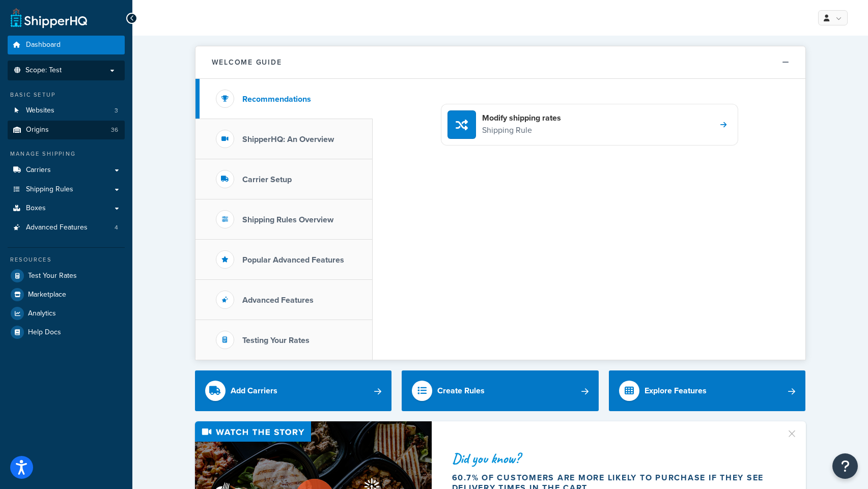 This screenshot has height=489, width=868. I want to click on a: Marketplace, so click(66, 295).